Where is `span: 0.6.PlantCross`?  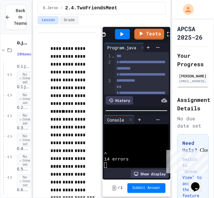
span: 0.6.PlantCross is located at coordinates (23, 189).